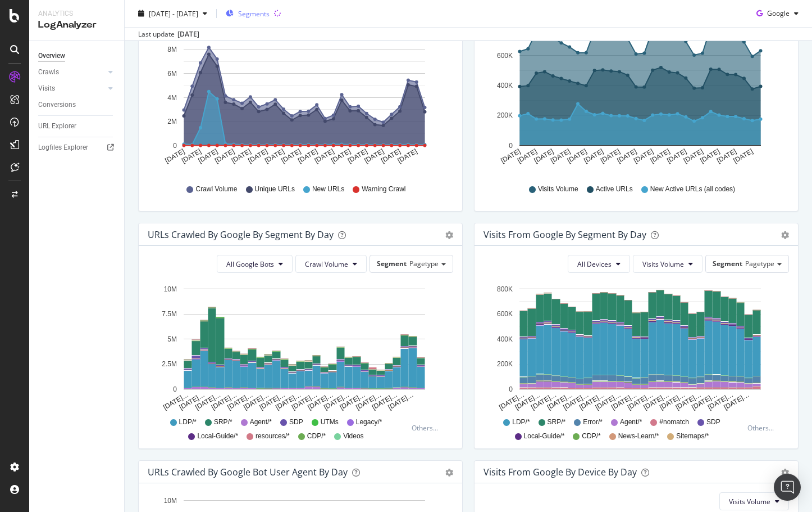  I want to click on button: Segments, so click(248, 13).